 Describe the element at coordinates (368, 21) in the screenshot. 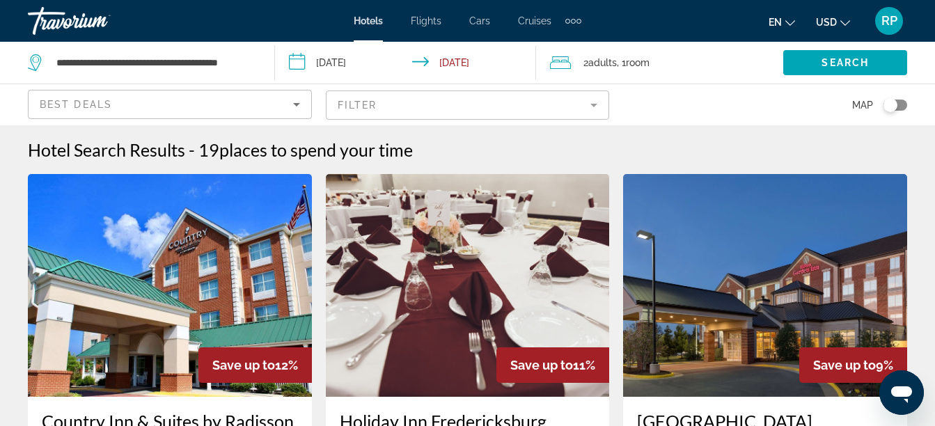

I see `span: Hotels` at that location.